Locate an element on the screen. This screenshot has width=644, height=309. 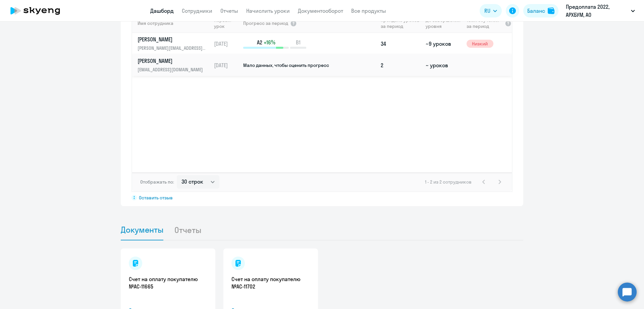
a: Балансbalance is located at coordinates (541, 11).